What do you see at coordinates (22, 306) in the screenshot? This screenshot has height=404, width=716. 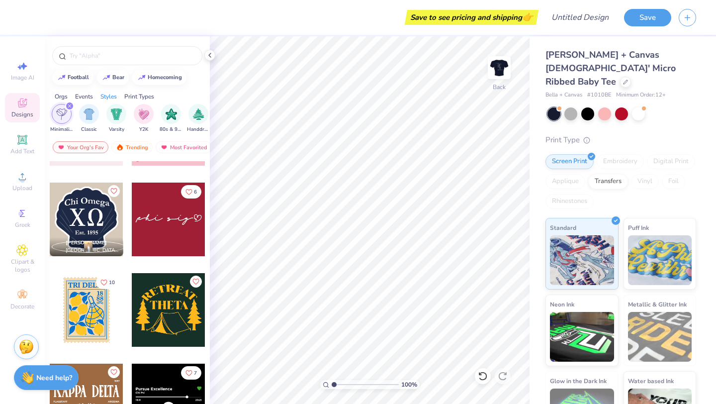 I see `span: Decorate` at bounding box center [22, 306].